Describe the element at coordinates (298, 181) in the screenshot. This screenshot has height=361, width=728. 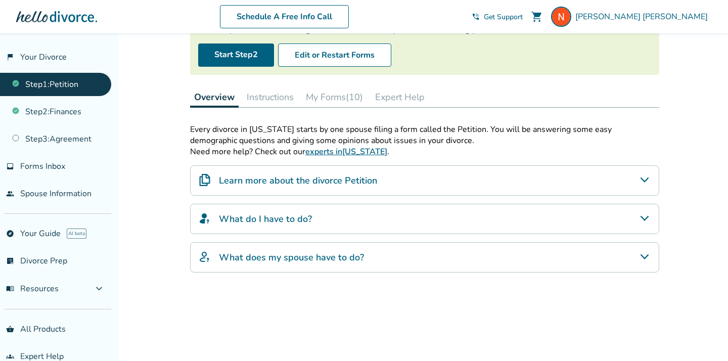
I see `h4: Learn more about the divorce Petition` at that location.